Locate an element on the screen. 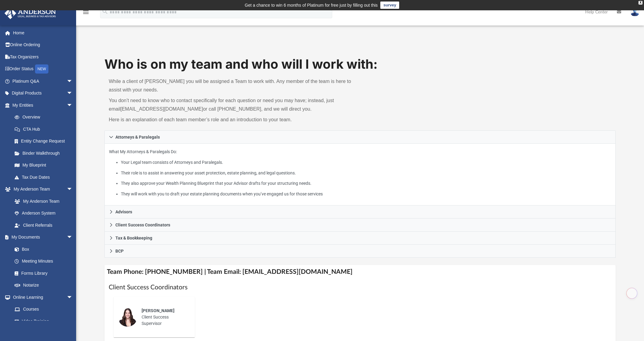 Image resolution: width=644 pixels, height=341 pixels. a: Forms Library is located at coordinates (42, 273).